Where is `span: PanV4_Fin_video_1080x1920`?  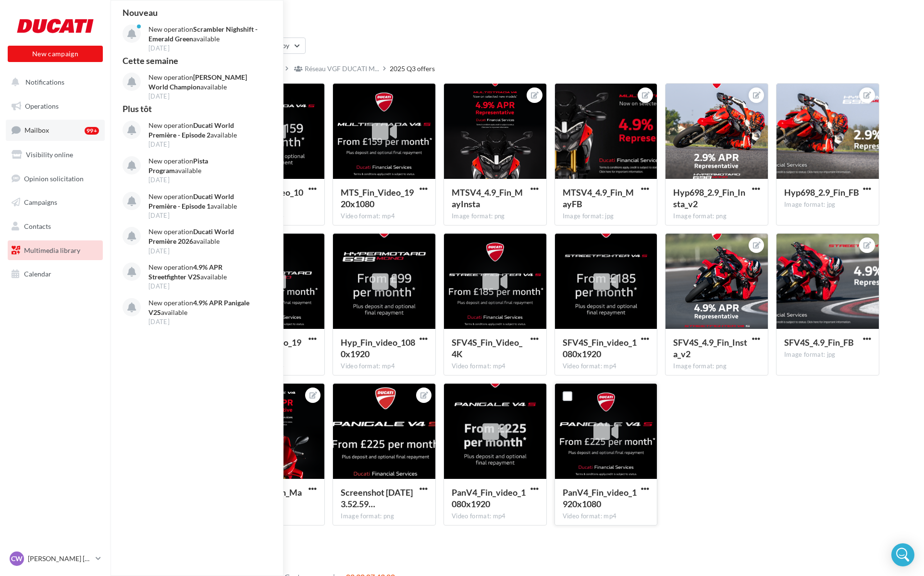 span: PanV4_Fin_video_1080x1920 is located at coordinates (489, 498).